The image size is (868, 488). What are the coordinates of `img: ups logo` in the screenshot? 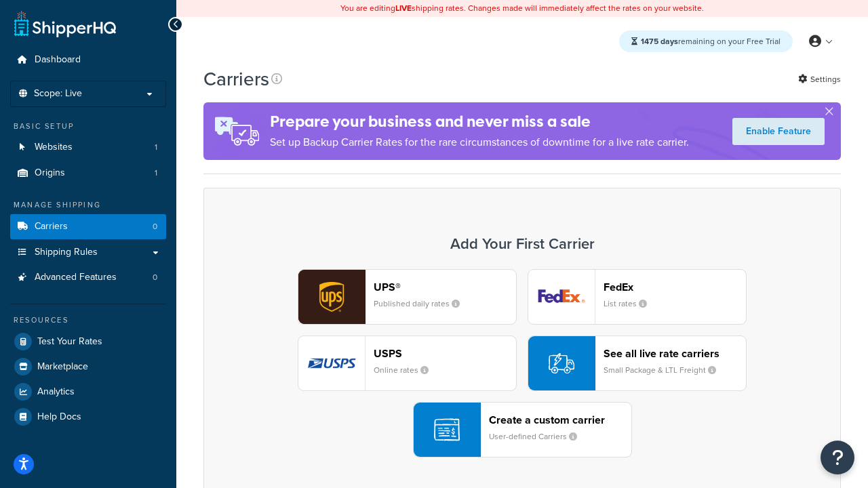 It's located at (331, 297).